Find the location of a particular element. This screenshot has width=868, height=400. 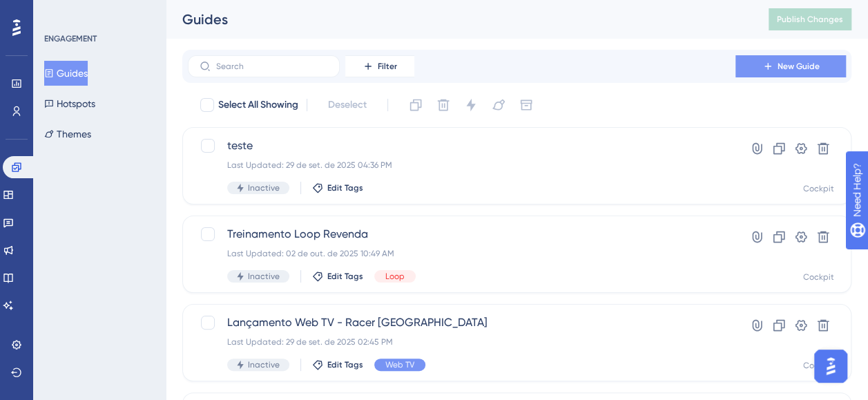

div: Last Updated: 02 de out. de 2025 10:49 AM is located at coordinates (461, 253).